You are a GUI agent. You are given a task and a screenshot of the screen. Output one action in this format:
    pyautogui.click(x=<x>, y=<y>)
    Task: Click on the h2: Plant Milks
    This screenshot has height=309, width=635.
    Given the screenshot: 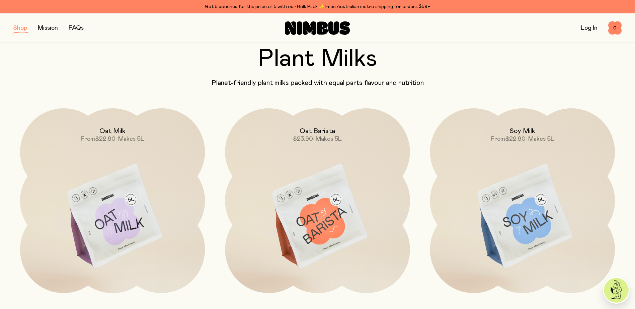 What is the action you would take?
    pyautogui.click(x=317, y=59)
    